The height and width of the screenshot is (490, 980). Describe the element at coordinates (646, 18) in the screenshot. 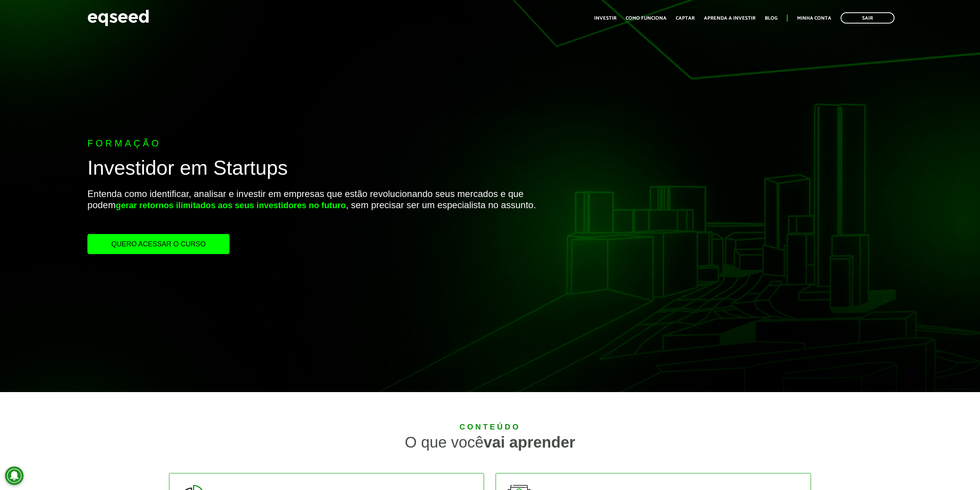

I see `a: Como funciona` at that location.